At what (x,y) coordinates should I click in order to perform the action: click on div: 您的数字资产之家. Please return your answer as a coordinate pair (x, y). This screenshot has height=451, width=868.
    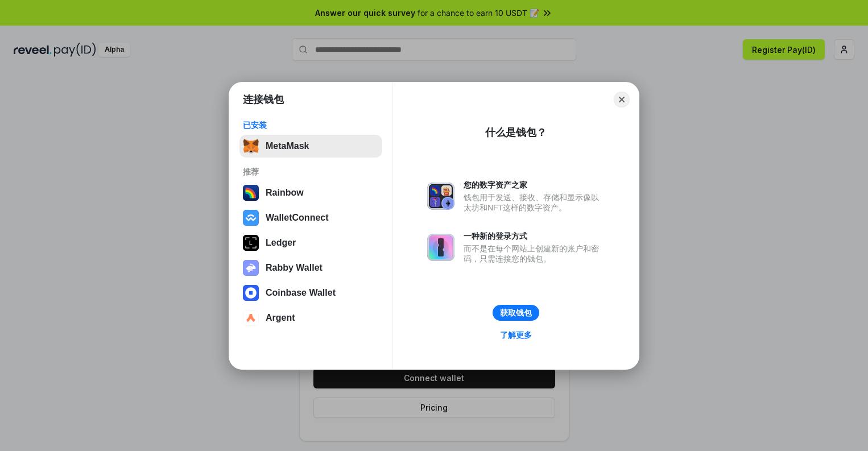
    Looking at the image, I should click on (534, 185).